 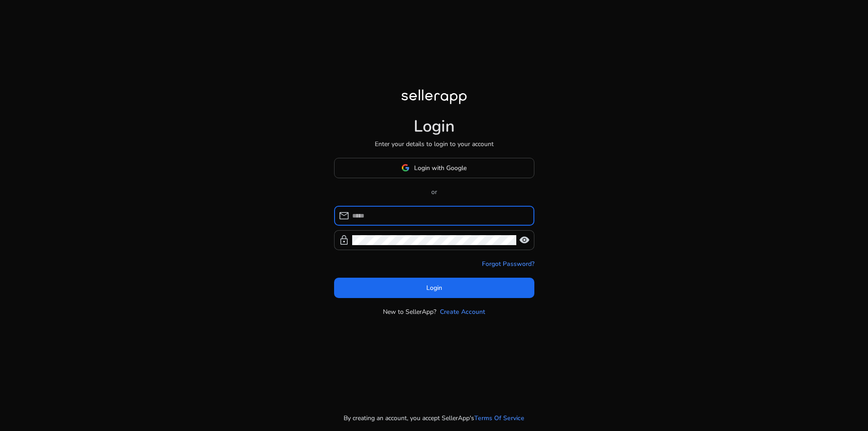 I want to click on span: lock, so click(x=344, y=240).